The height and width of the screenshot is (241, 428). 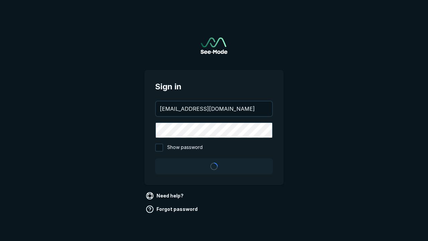 What do you see at coordinates (165, 196) in the screenshot?
I see `a: Need help?` at bounding box center [165, 196].